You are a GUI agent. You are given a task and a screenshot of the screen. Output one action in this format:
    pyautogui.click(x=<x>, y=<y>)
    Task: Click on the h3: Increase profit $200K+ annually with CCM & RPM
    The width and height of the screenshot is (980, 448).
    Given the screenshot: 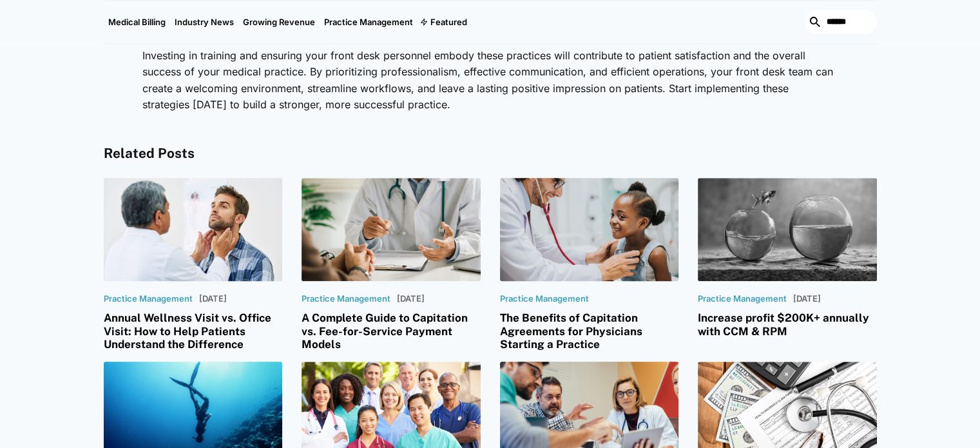 What is the action you would take?
    pyautogui.click(x=787, y=324)
    